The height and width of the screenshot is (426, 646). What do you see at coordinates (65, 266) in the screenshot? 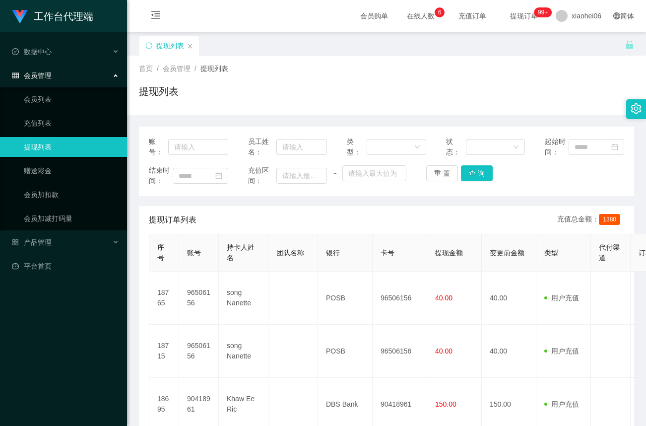
I see `a: 图标: dashboard平台首页` at bounding box center [65, 266].